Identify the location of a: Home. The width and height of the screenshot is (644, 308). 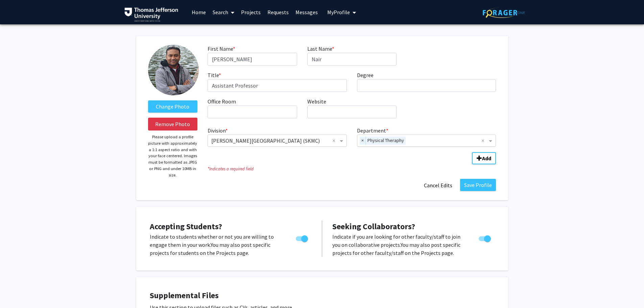
(199, 12).